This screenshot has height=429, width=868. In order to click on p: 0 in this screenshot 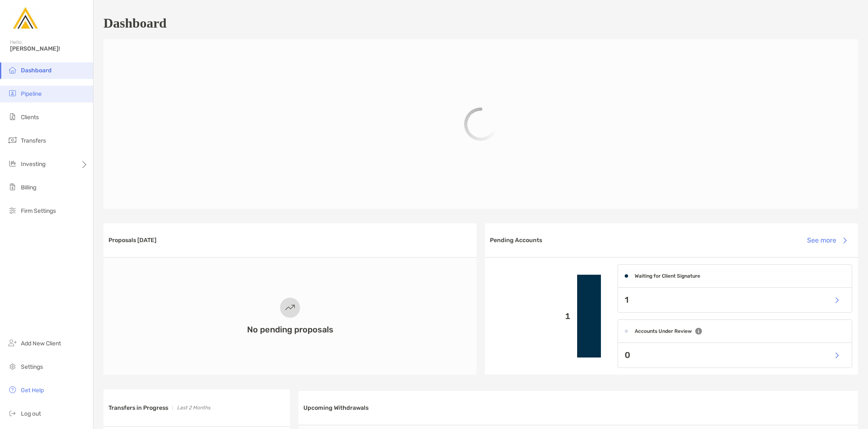, I will do `click(628, 354)`.